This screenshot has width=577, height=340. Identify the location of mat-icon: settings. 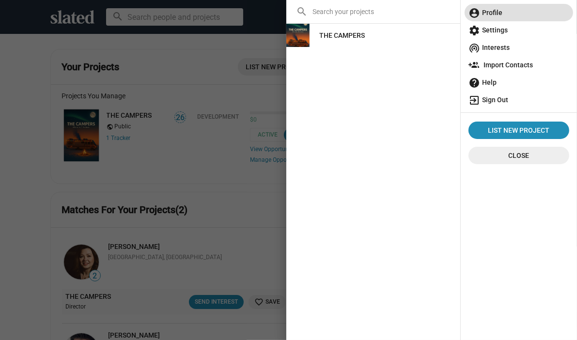
(475, 31).